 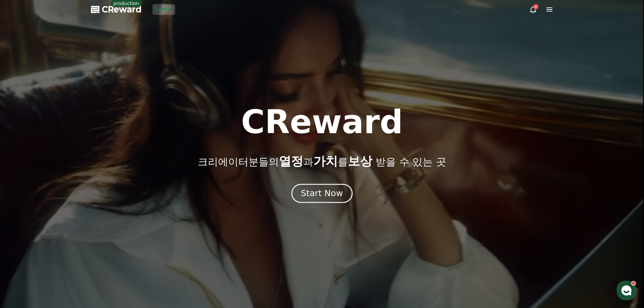 What do you see at coordinates (536, 7) in the screenshot?
I see `div: 4` at bounding box center [536, 7].